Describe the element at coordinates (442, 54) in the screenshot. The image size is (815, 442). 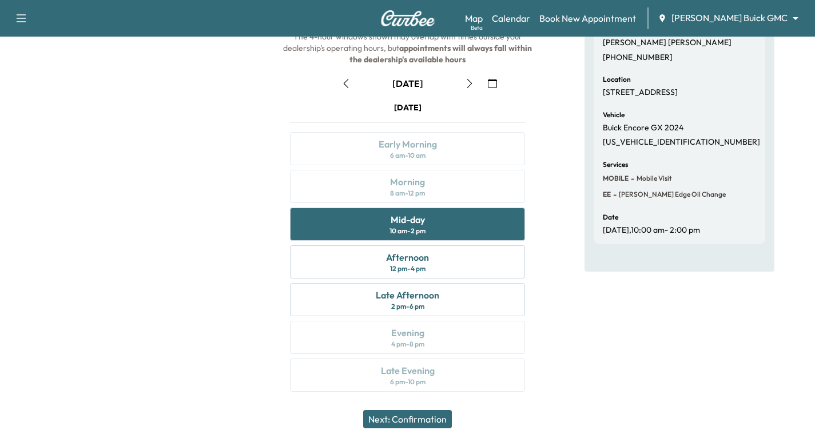
I see `b: appointments will always fall within the dealership's available hours` at that location.